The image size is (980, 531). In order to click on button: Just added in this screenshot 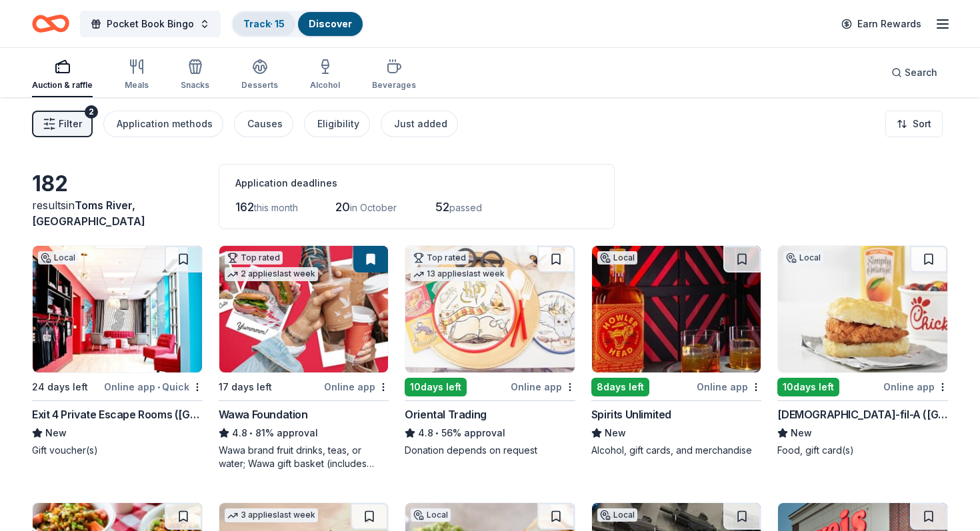, I will do `click(419, 124)`.